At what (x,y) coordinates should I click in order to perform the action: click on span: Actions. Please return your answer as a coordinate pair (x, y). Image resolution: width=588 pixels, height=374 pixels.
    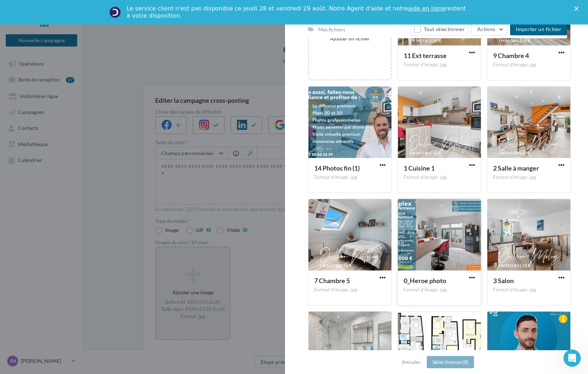
    Looking at the image, I should click on (486, 29).